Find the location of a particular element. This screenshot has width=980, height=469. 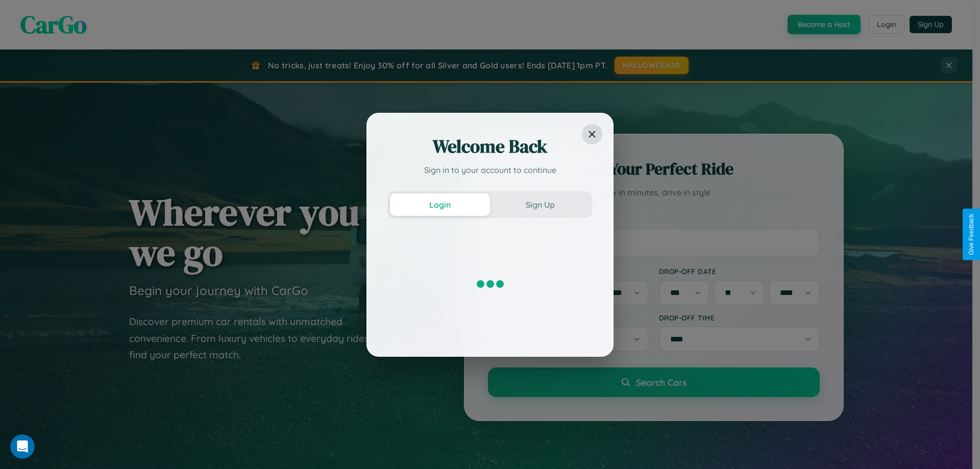

p: Sign in to your account to continue is located at coordinates (490, 170).